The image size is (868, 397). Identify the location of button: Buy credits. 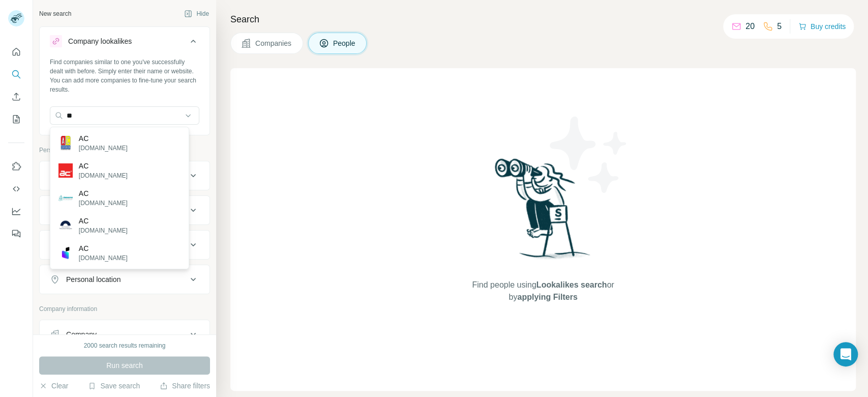
(822, 27).